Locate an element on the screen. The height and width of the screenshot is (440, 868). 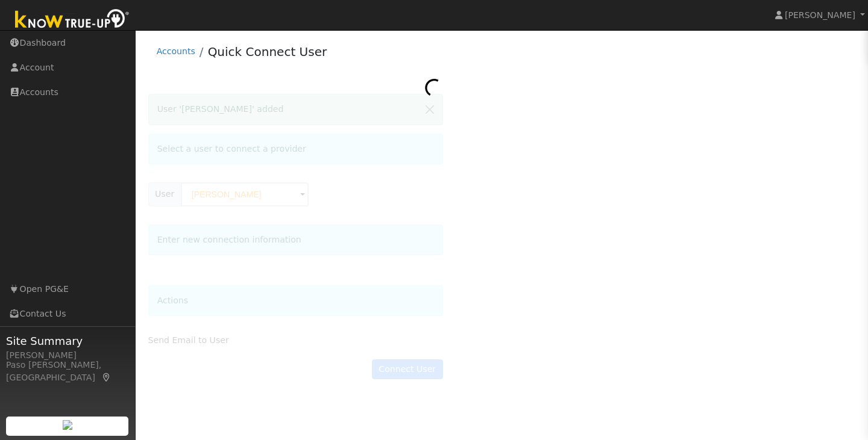
a: Accounts is located at coordinates (176, 51).